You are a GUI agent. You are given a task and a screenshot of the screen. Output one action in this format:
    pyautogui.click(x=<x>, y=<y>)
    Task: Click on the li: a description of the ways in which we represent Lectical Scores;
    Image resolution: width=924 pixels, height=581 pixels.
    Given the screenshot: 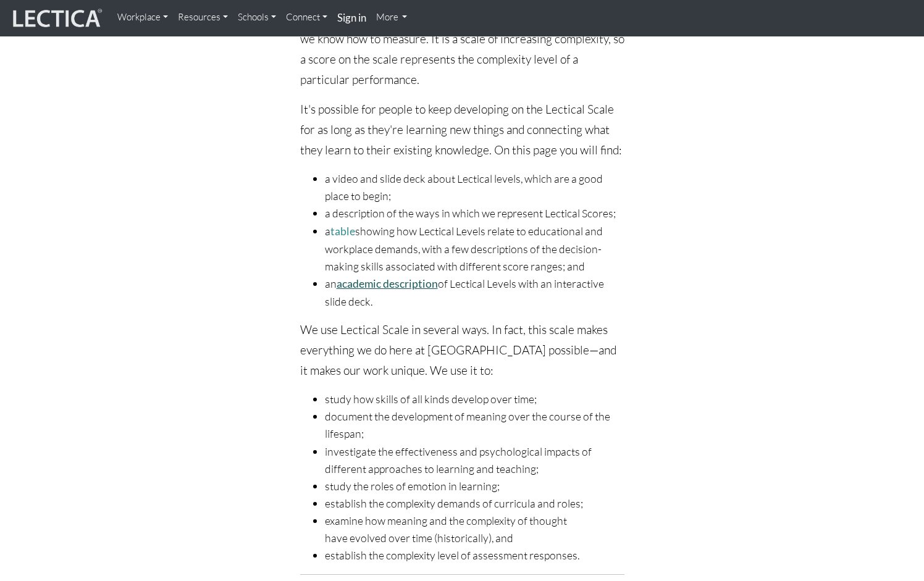 What is the action you would take?
    pyautogui.click(x=474, y=214)
    